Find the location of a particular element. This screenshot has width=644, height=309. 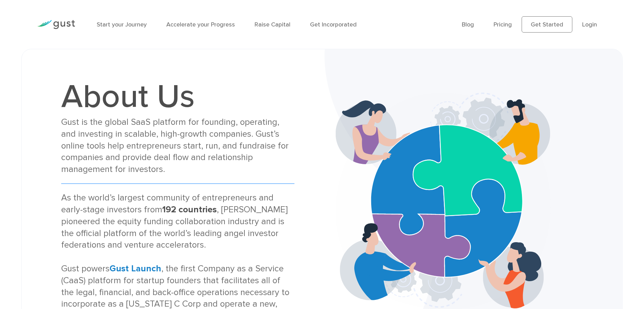

a: Raise Capital is located at coordinates (273, 24).